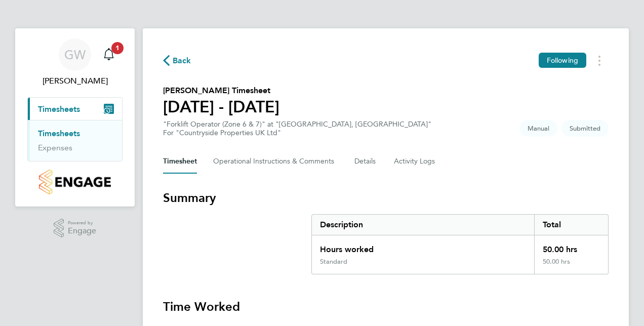 This screenshot has width=644, height=326. What do you see at coordinates (600, 60) in the screenshot?
I see `button: Timesheets Menu` at bounding box center [600, 60].